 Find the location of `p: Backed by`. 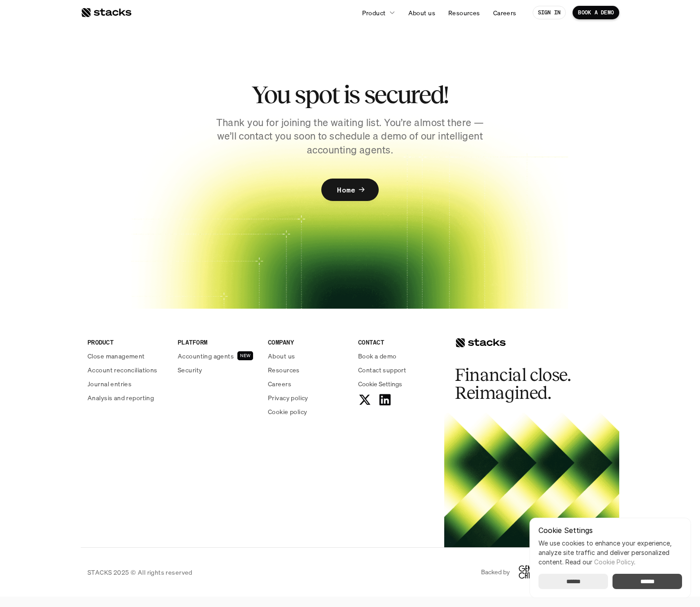

p: Backed by is located at coordinates (496, 572).